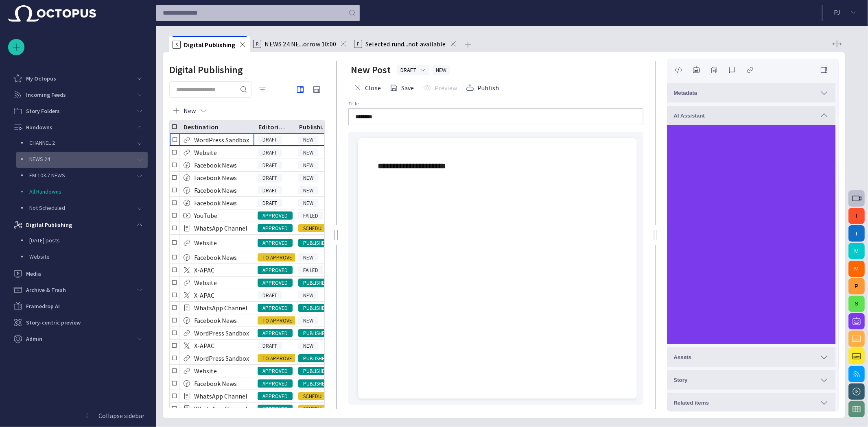  What do you see at coordinates (358, 44) in the screenshot?
I see `p: F` at bounding box center [358, 44].